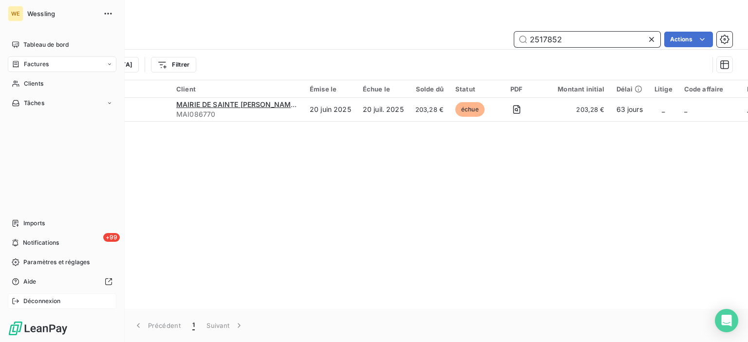 The height and width of the screenshot is (342, 748). What do you see at coordinates (630, 110) in the screenshot?
I see `td: 63 jours` at bounding box center [630, 110].